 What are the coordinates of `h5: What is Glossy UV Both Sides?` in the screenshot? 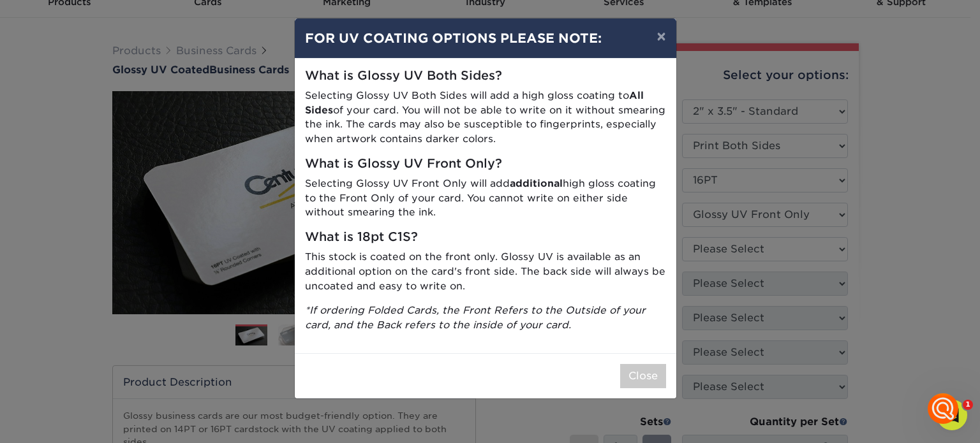 It's located at (486, 76).